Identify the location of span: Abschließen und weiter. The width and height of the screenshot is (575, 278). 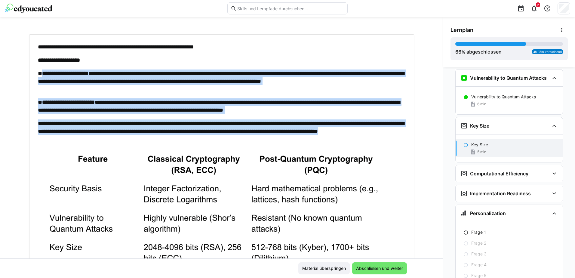
(379, 268).